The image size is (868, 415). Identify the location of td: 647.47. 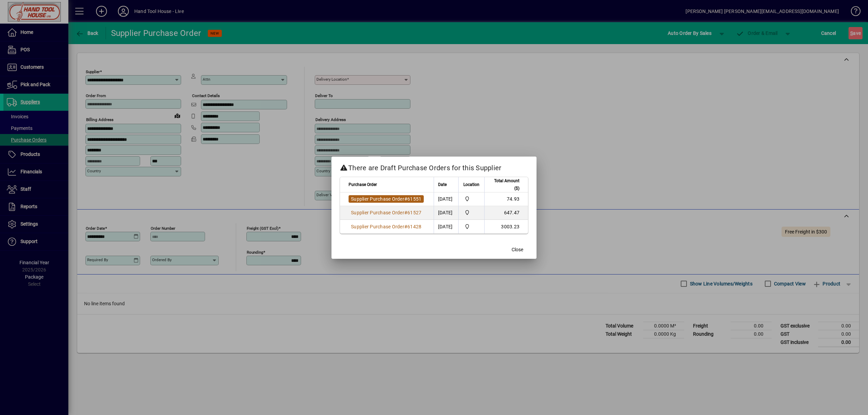
(506, 213).